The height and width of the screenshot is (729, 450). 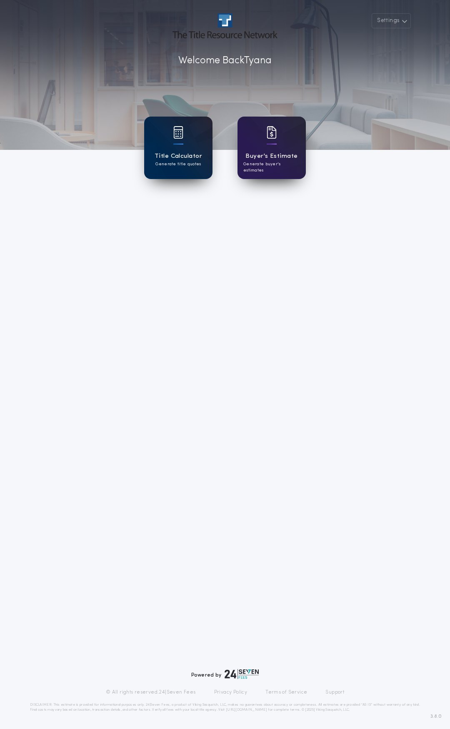 I want to click on a: Support, so click(x=334, y=693).